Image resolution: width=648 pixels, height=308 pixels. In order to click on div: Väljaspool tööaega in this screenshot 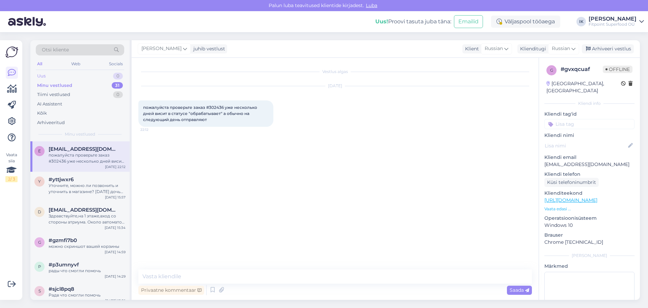, I will do `click(526, 22)`.